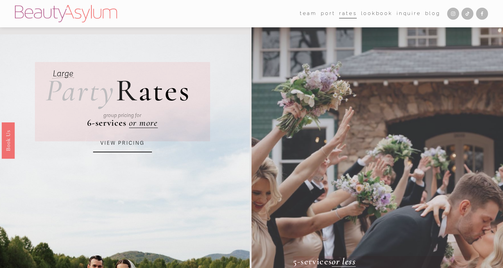  I want to click on a: port, so click(328, 14).